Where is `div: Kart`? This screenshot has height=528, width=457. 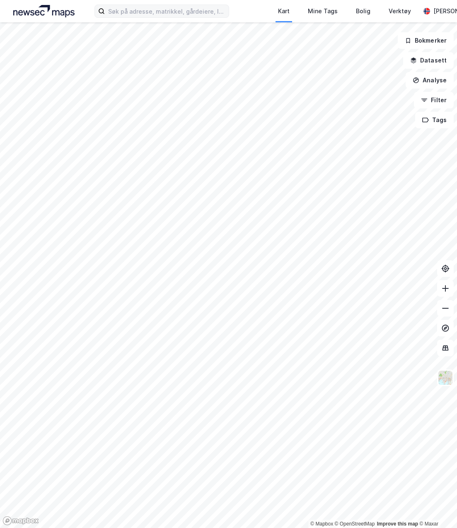 div: Kart is located at coordinates (284, 11).